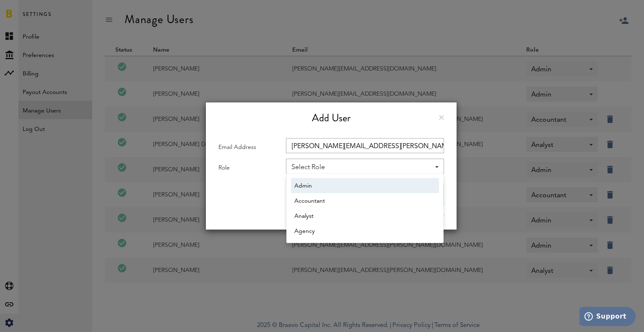 The image size is (644, 332). What do you see at coordinates (365, 231) in the screenshot?
I see `span: Agency` at bounding box center [365, 231].